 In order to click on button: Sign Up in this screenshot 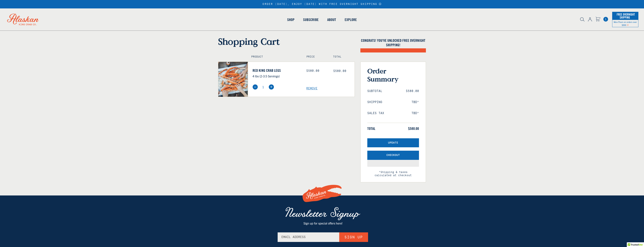, I will do `click(354, 237)`.